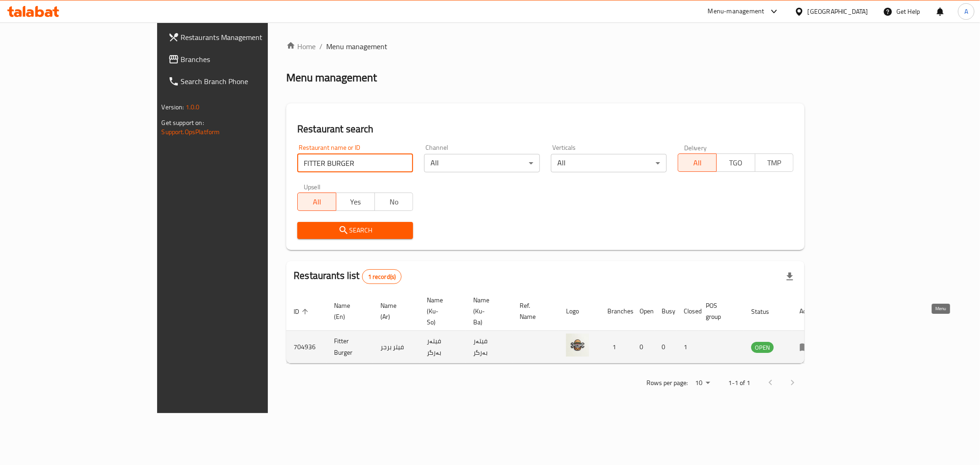 This screenshot has height=465, width=980. I want to click on span: ID, so click(302, 311).